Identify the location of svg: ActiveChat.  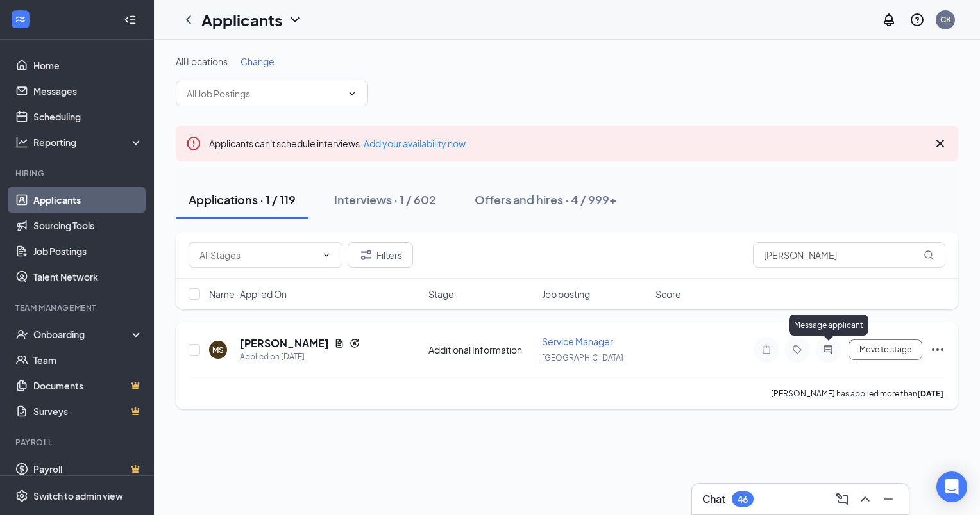
(828, 350).